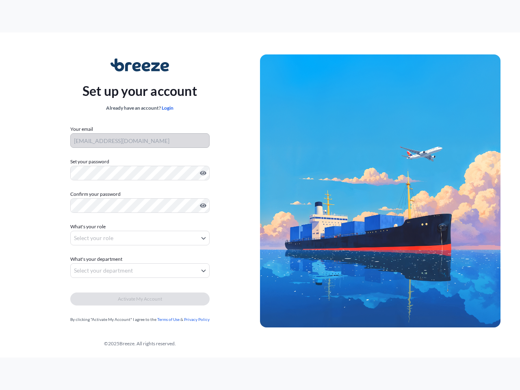 This screenshot has height=390, width=520. I want to click on span: Activate My Account, so click(140, 299).